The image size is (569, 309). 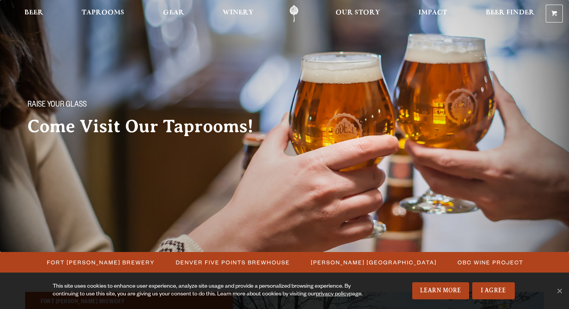 I want to click on a: Our Story, so click(x=358, y=14).